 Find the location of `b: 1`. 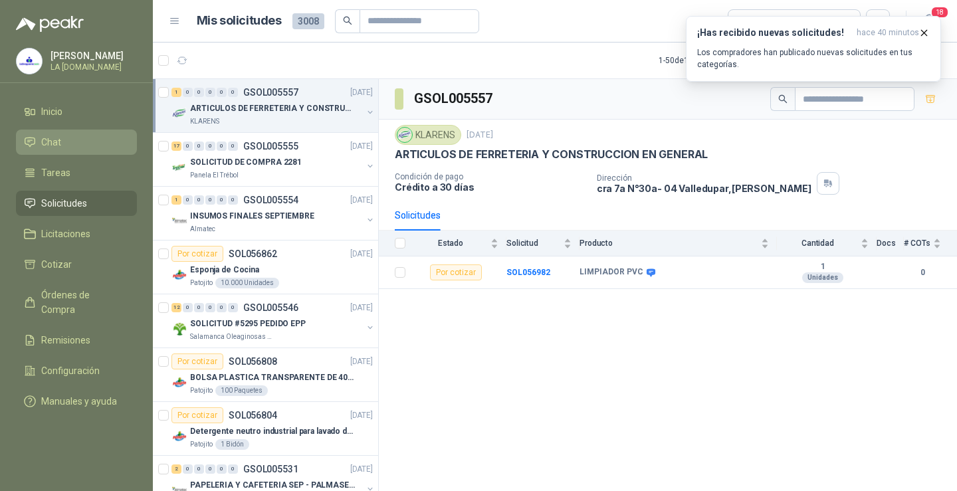

b: 1 is located at coordinates (823, 267).